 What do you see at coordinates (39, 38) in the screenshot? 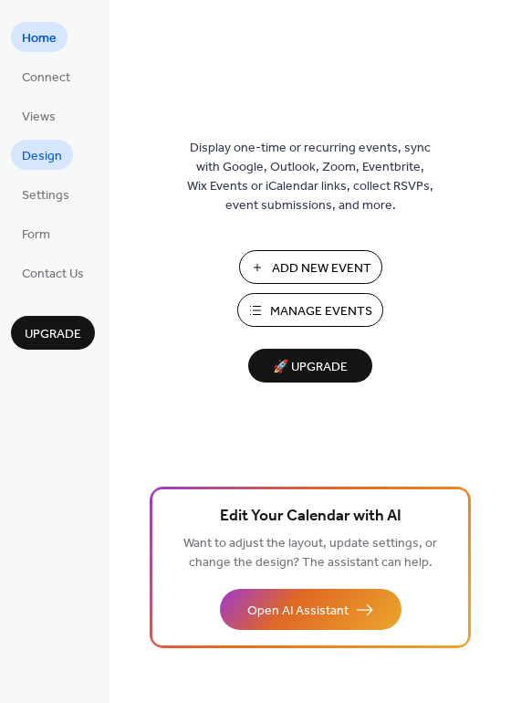
I see `span: Home` at bounding box center [39, 38].